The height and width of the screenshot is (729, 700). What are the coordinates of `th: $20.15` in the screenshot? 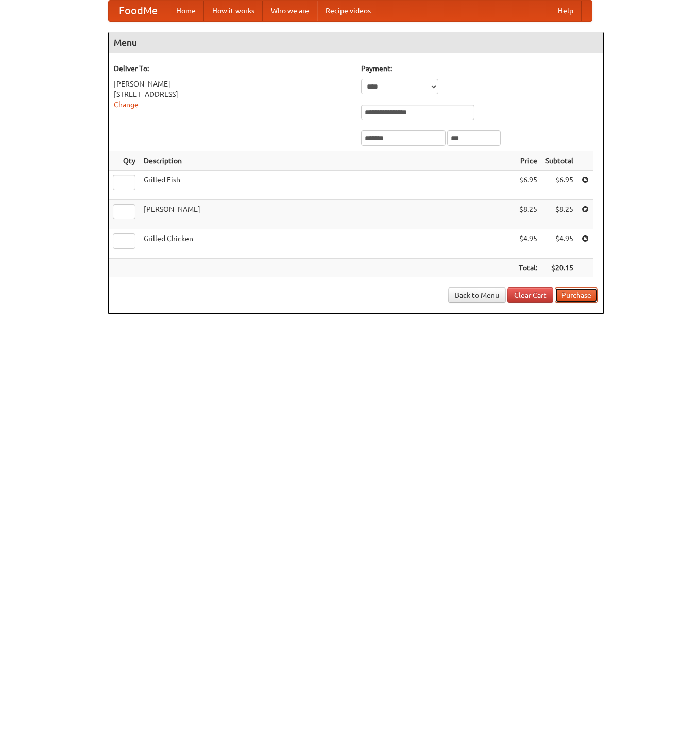 It's located at (559, 268).